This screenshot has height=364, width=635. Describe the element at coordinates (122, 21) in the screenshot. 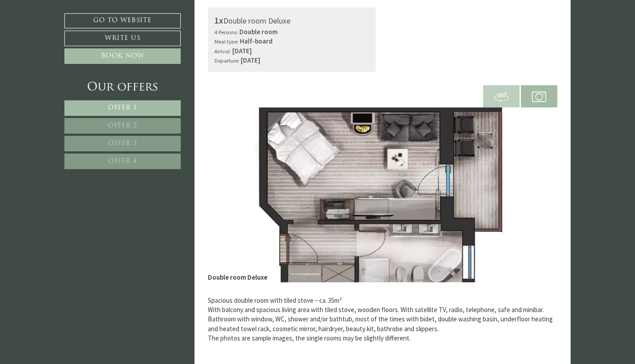

I see `a: Go to website` at that location.